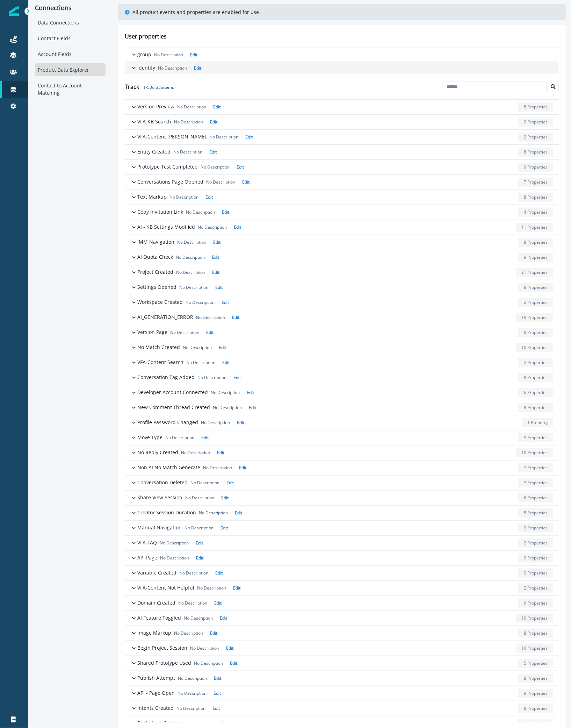 The height and width of the screenshot is (728, 571). Describe the element at coordinates (342, 694) in the screenshot. I see `button: API - Page OpenNo DescriptionEdit9 Properties` at that location.